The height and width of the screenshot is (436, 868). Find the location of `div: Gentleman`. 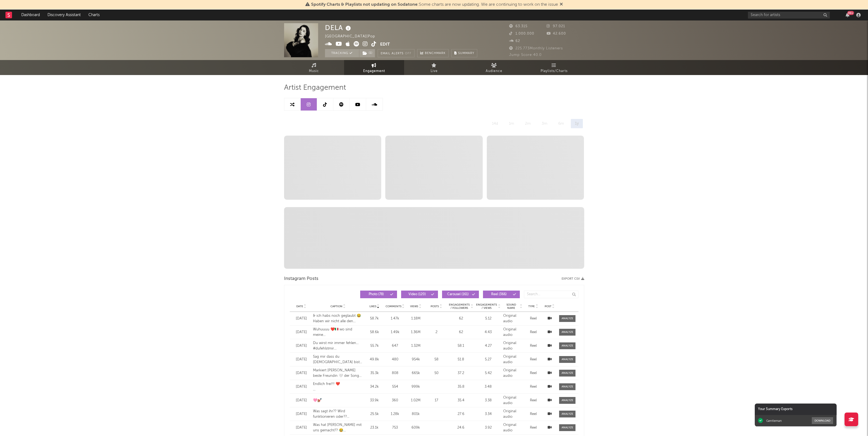

div: Gentleman is located at coordinates (774, 421).